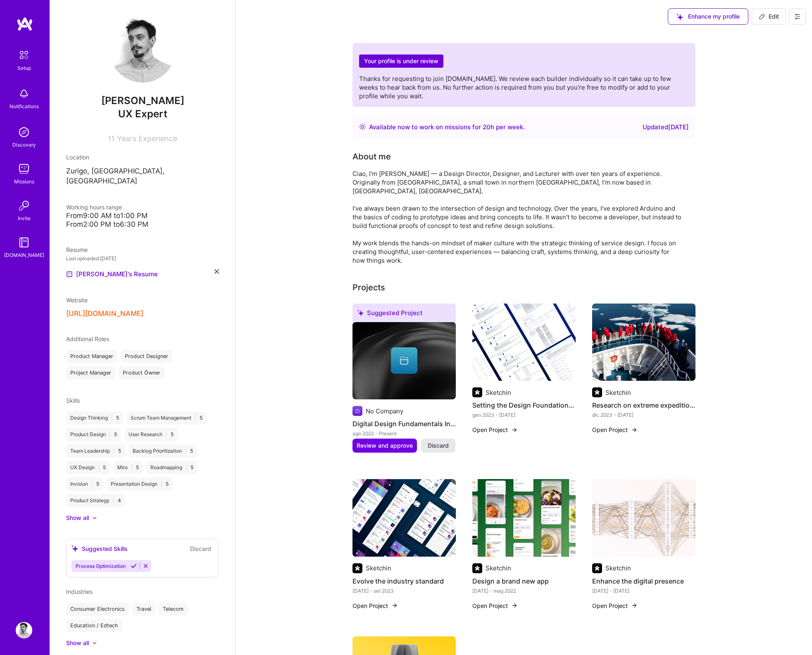  Describe the element at coordinates (79, 592) in the screenshot. I see `span: Industries` at that location.